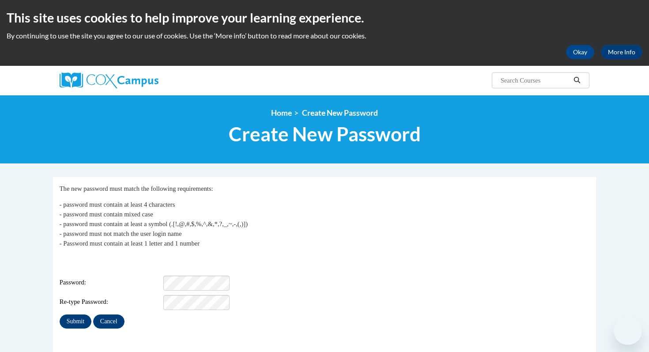 The height and width of the screenshot is (352, 649). I want to click on img: Cox Campus, so click(109, 80).